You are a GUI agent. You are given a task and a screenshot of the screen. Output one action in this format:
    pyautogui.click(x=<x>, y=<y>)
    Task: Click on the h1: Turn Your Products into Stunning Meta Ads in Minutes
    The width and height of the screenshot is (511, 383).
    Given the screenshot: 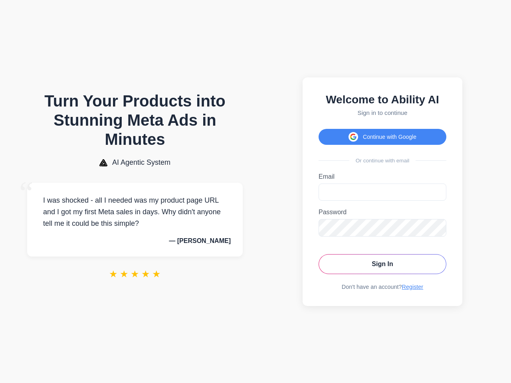 What is the action you would take?
    pyautogui.click(x=135, y=120)
    